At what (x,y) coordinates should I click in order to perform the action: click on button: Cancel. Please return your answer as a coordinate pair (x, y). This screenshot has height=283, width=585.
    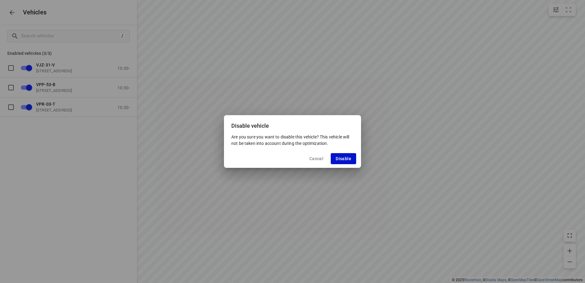
    Looking at the image, I should click on (316, 158).